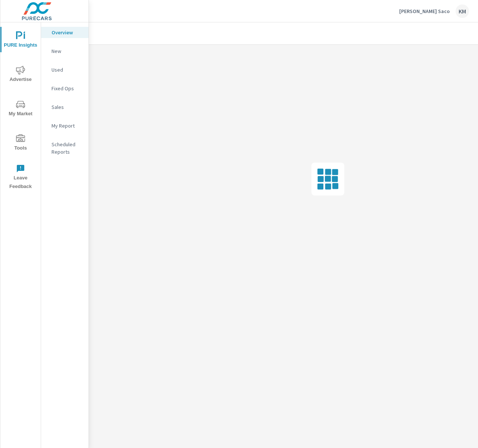  I want to click on div: Overview, so click(64, 33).